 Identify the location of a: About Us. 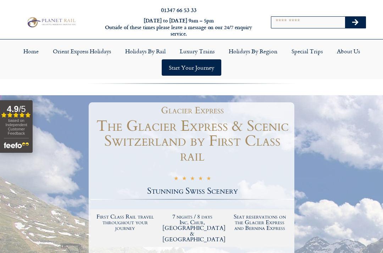
(349, 51).